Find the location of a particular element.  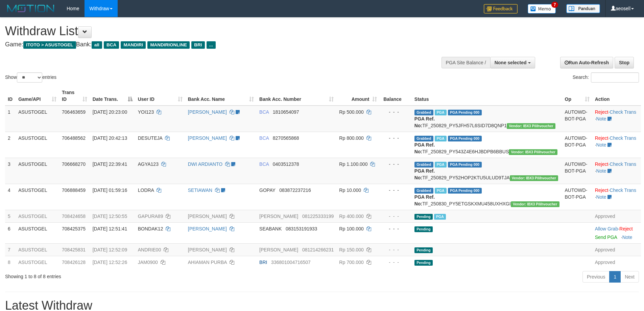

td: 2 is located at coordinates (10, 144).